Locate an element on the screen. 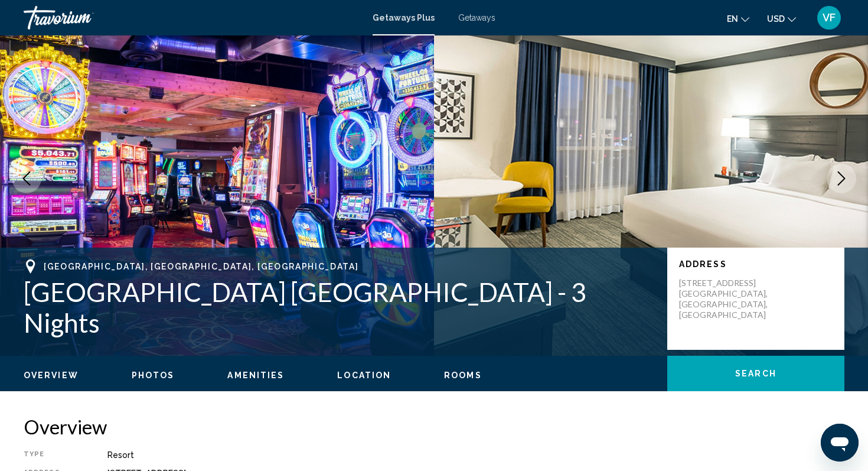 The width and height of the screenshot is (868, 471). button: Photos is located at coordinates (153, 375).